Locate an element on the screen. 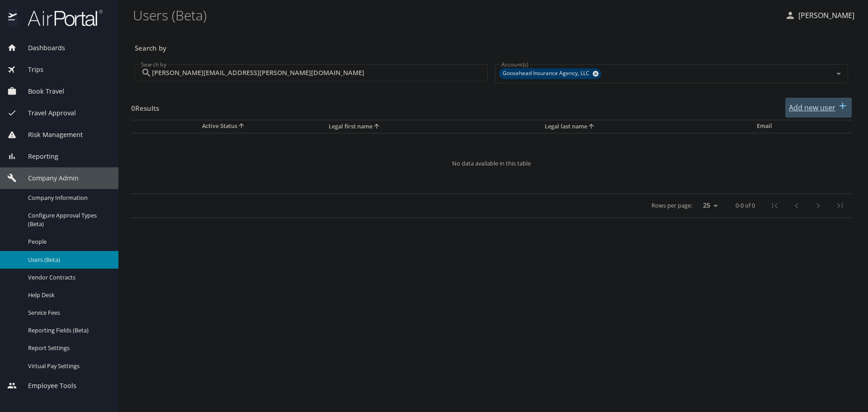  span: Reporting Fields (Beta) is located at coordinates (68, 330).